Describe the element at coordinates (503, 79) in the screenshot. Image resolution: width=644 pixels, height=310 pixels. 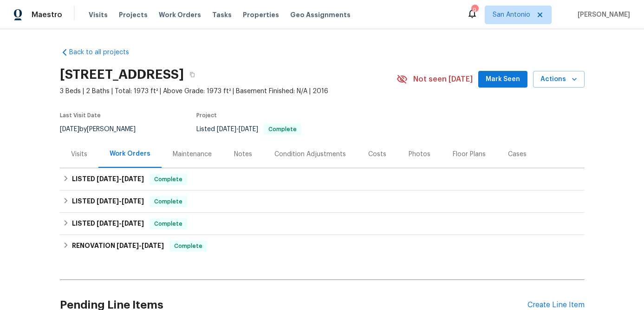
I see `button: Mark Seen` at that location.